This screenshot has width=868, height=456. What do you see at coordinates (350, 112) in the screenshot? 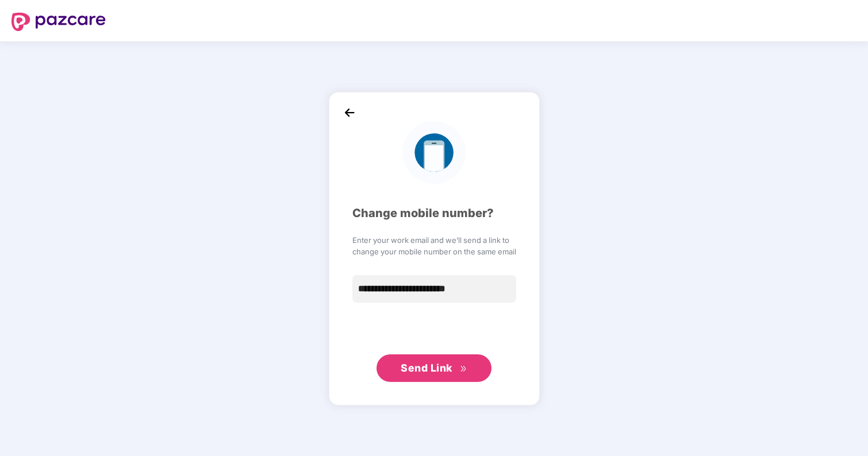
I see `img: back_icon` at bounding box center [350, 112].